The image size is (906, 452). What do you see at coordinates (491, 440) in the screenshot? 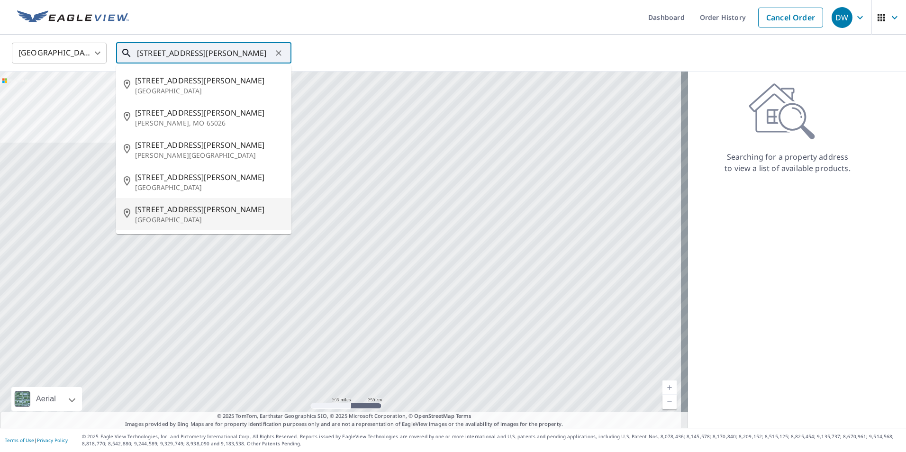
I see `p: © 2025 Eagle View Technologies, Inc. and Pictometry International Corp. All Rights Reserved. Repo...` at bounding box center [491, 440].